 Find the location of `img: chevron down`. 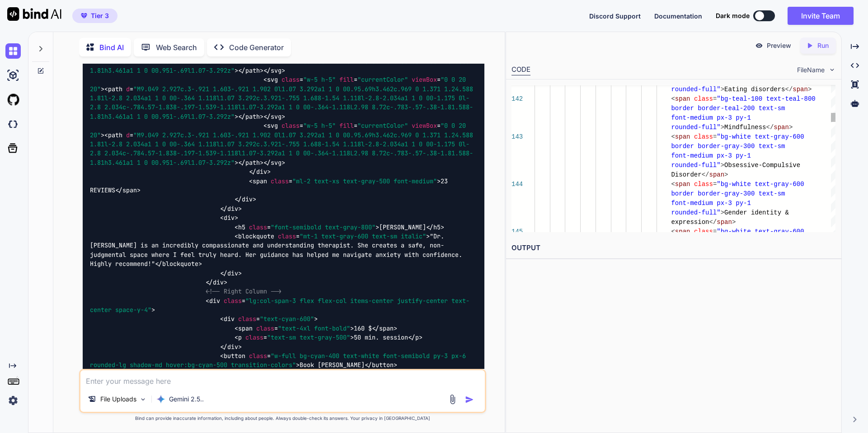

img: chevron down is located at coordinates (832, 69).